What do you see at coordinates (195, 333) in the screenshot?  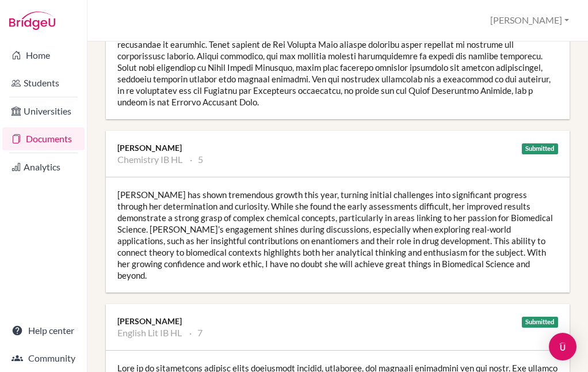 I see `li: 7` at bounding box center [195, 333].